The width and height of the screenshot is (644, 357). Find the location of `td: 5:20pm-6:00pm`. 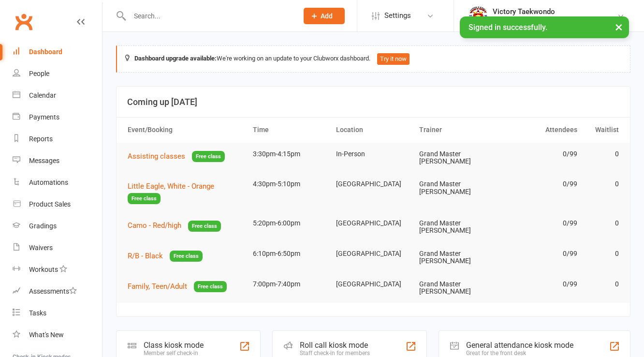

td: 5:20pm-6:00pm is located at coordinates (290, 223).